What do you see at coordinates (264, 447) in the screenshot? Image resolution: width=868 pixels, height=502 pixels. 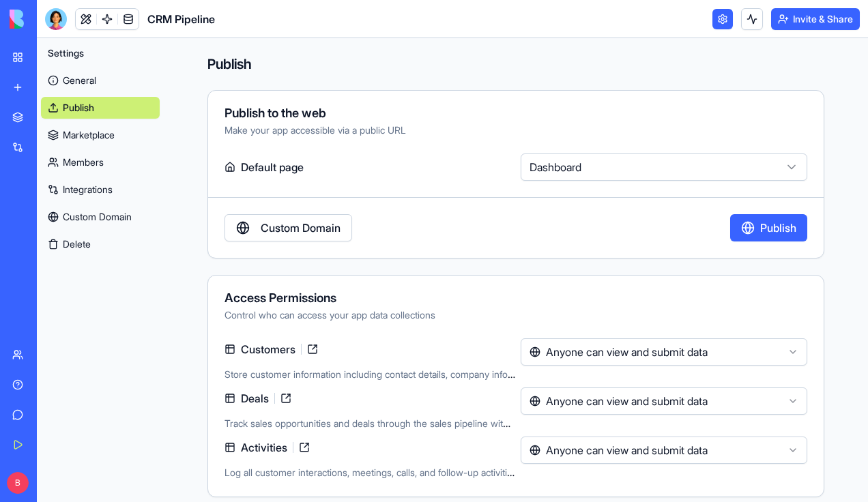 I see `span: Activities` at bounding box center [264, 447].